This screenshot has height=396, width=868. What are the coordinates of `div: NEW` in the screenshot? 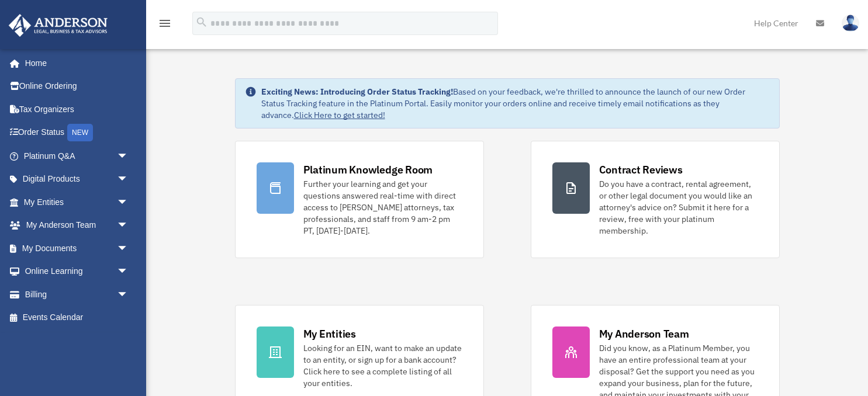 It's located at (80, 132).